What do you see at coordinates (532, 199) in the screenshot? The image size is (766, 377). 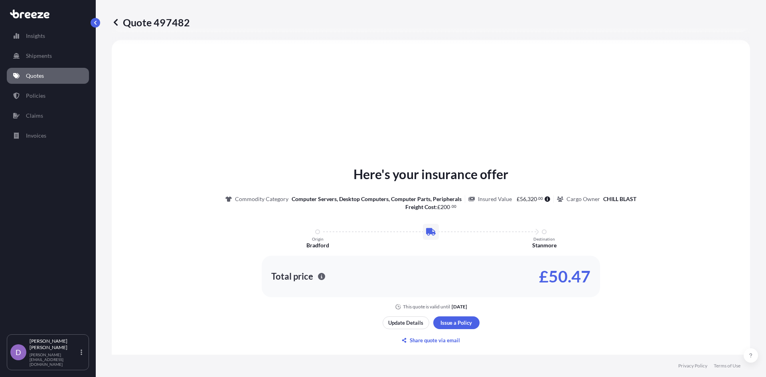 I see `span: 320` at bounding box center [532, 199].